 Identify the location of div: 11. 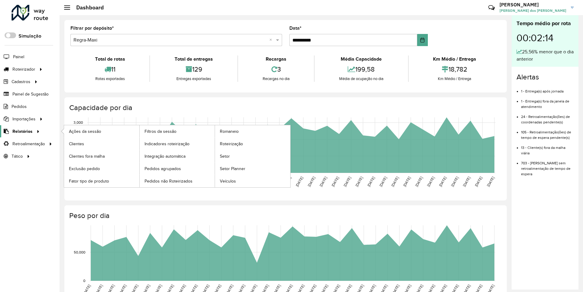
(110, 69).